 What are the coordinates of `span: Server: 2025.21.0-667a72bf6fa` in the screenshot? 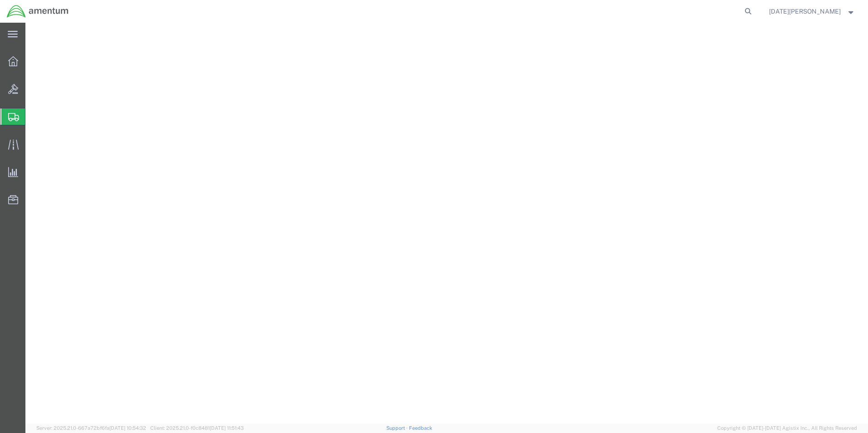 It's located at (91, 428).